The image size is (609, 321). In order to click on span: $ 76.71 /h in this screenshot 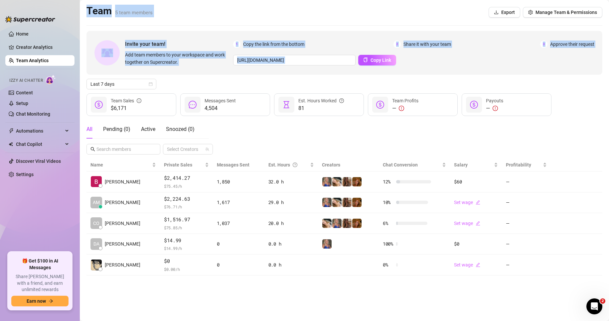, I will do `click(186, 207)`.